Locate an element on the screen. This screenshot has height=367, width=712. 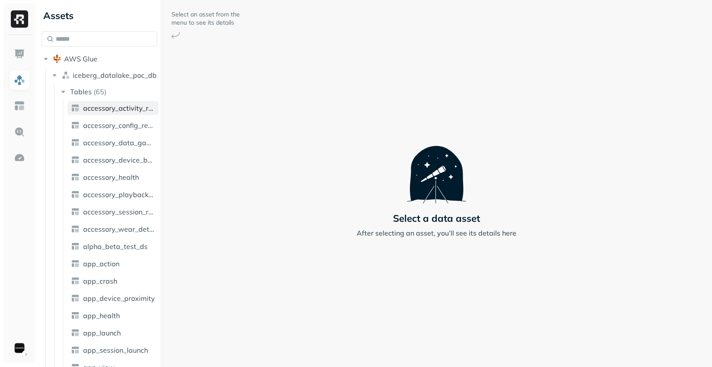
a: alpha_beta_test_ds is located at coordinates (113, 247).